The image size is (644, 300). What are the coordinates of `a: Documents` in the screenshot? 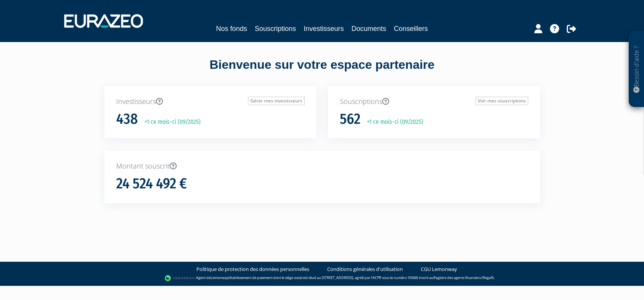 It's located at (369, 28).